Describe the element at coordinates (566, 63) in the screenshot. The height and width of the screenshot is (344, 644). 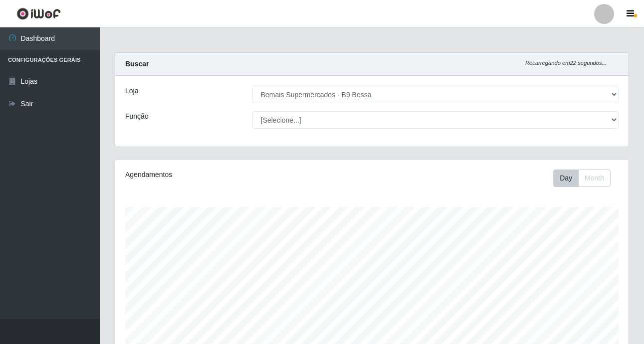
I see `i: Recarregando em 22 segundos...` at that location.